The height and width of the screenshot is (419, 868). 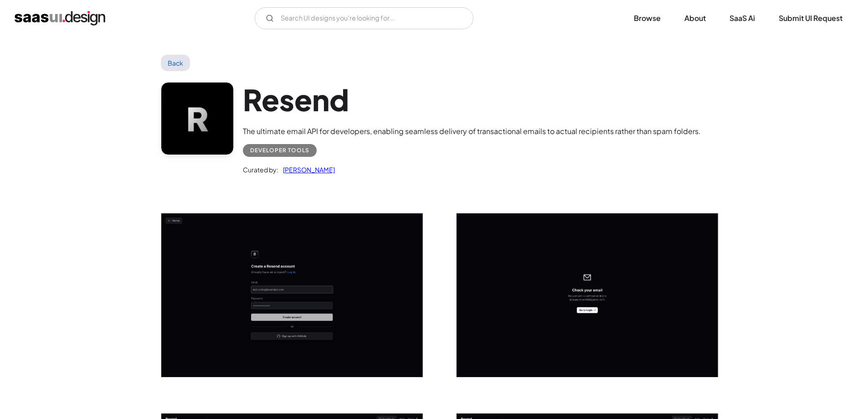 I want to click on input: Search UI designs you're looking for..., so click(x=364, y=18).